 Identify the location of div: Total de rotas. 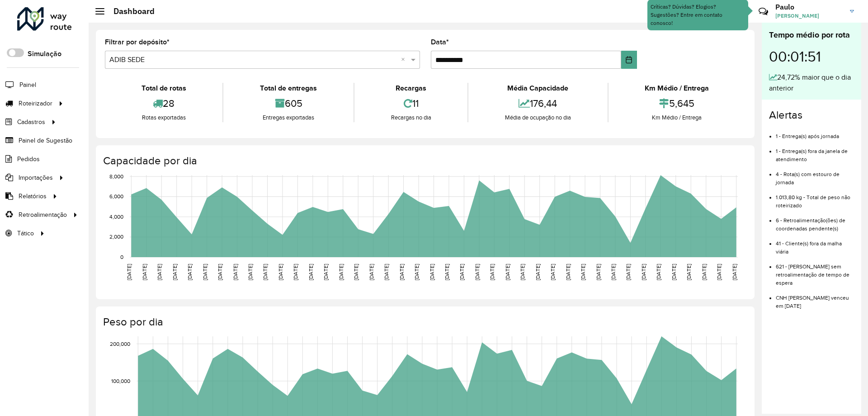
(163, 88).